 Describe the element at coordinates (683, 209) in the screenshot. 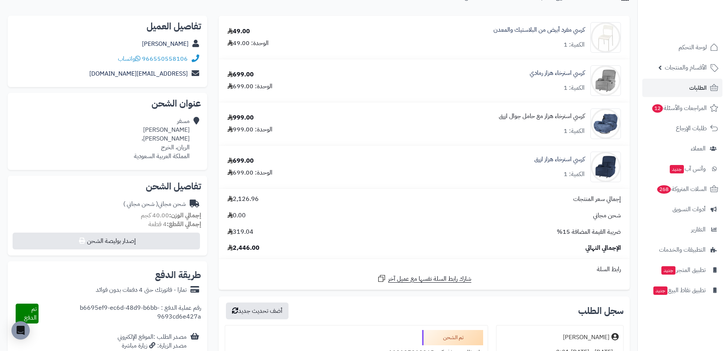

I see `a: أدوات التسويق` at that location.